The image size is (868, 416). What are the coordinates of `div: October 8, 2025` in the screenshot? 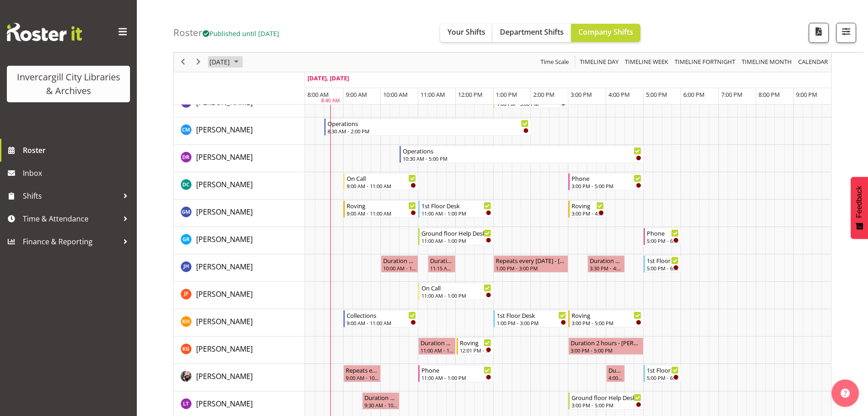 It's located at (225, 62).